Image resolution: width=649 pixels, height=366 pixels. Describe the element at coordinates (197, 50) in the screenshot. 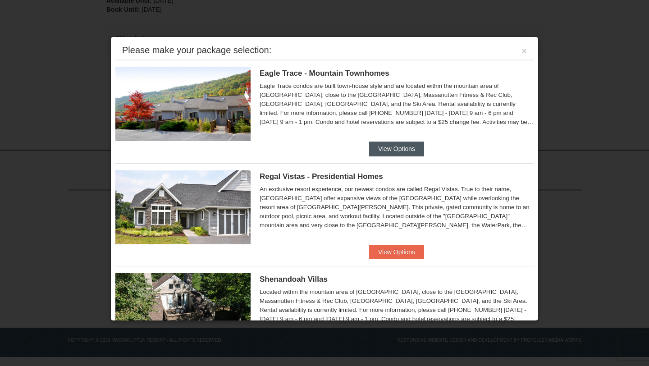

I see `div: Please make your package selection:` at that location.